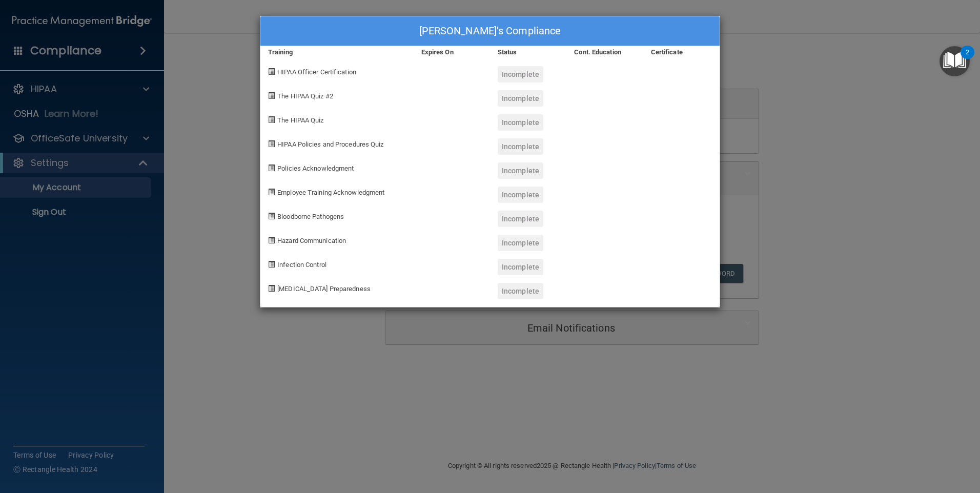 The width and height of the screenshot is (980, 493). What do you see at coordinates (300, 120) in the screenshot?
I see `span: The HIPAA Quiz` at bounding box center [300, 120].